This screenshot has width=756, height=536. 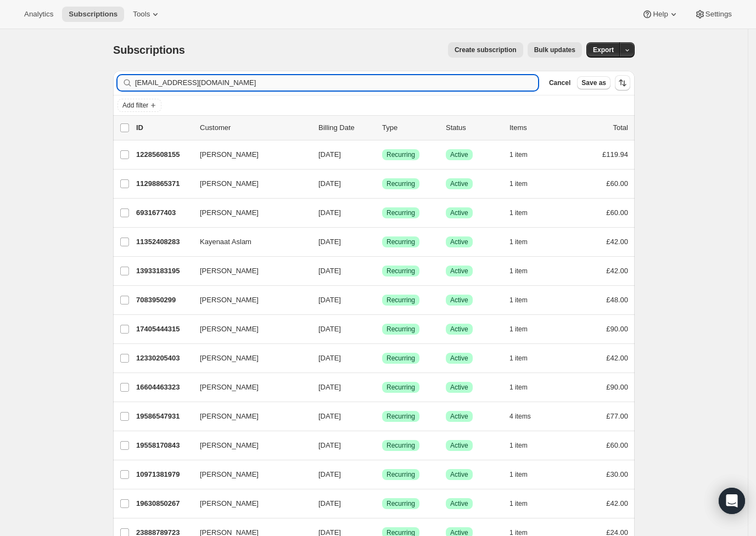 What do you see at coordinates (346, 128) in the screenshot?
I see `p: Billing Date` at bounding box center [346, 128].